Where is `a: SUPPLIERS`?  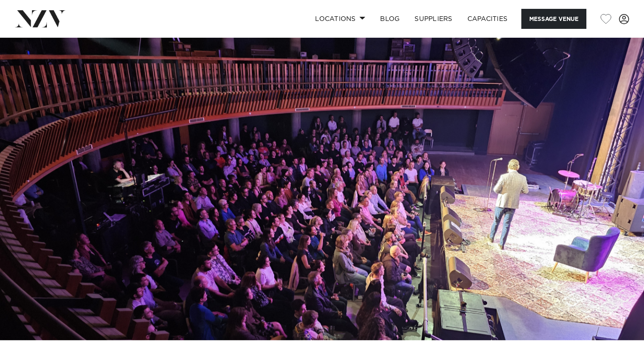
a: SUPPLIERS is located at coordinates (433, 19).